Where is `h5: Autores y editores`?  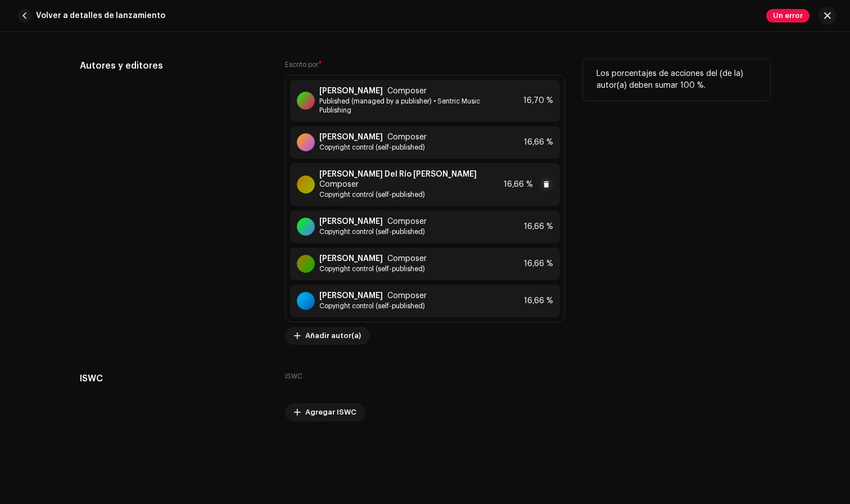 h5: Autores y editores is located at coordinates (173, 66).